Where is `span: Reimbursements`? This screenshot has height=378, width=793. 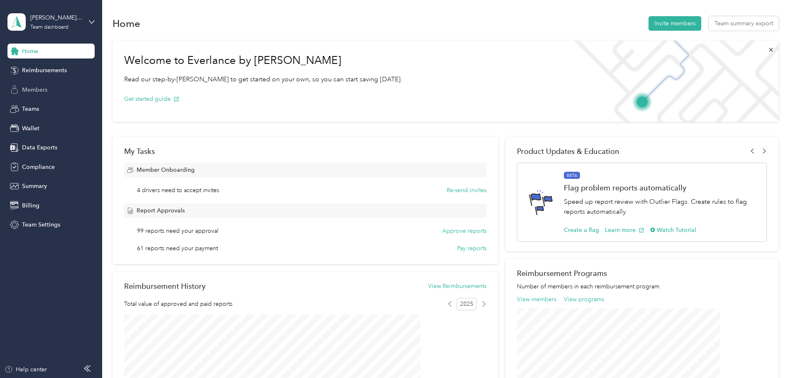
span: Reimbursements is located at coordinates (44, 70).